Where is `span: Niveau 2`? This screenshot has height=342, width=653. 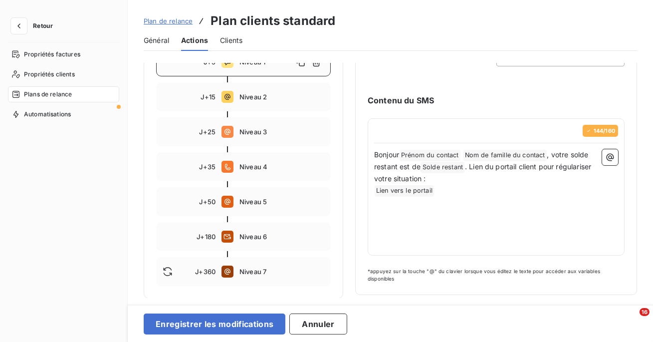 span: Niveau 2 is located at coordinates (282, 97).